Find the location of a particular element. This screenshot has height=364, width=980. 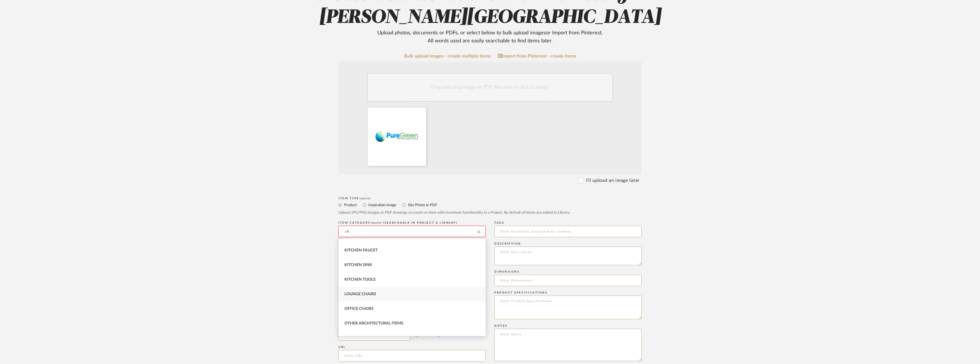

label: Product is located at coordinates (350, 205).